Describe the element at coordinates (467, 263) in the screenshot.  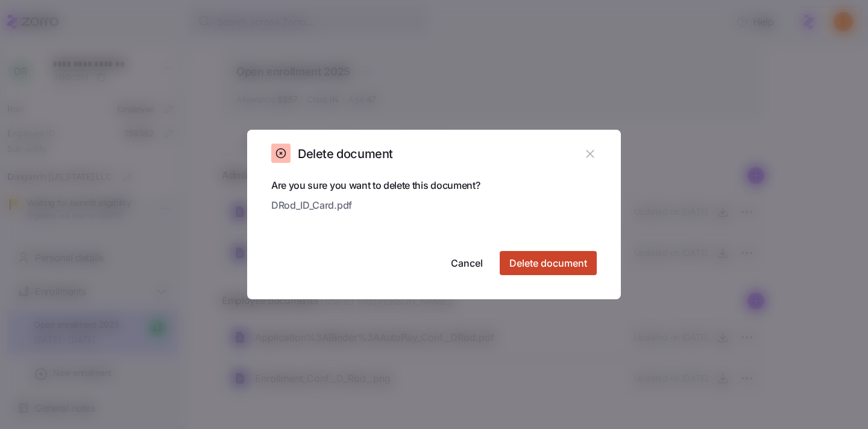
I see `button: Cancel` at that location.